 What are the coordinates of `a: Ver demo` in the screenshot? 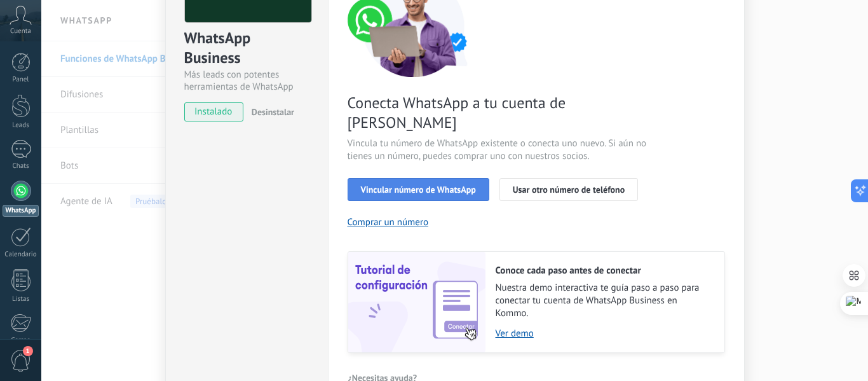 It's located at (603, 333).